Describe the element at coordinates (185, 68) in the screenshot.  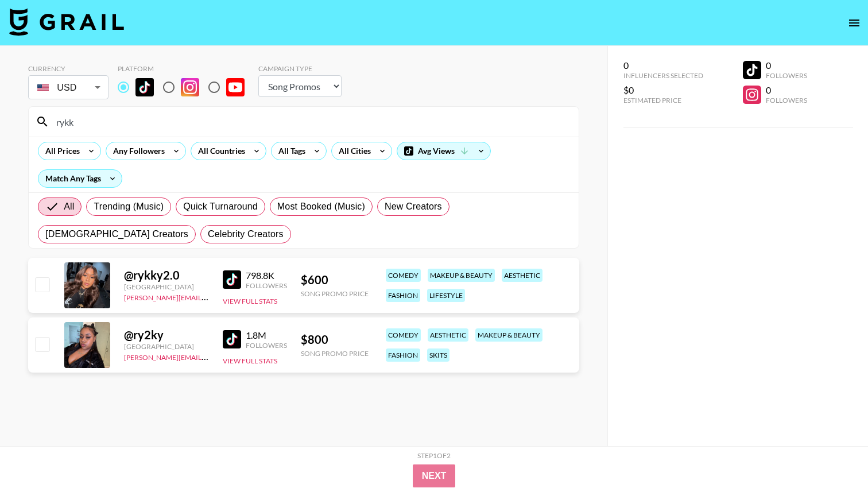
I see `div: Platform` at that location.